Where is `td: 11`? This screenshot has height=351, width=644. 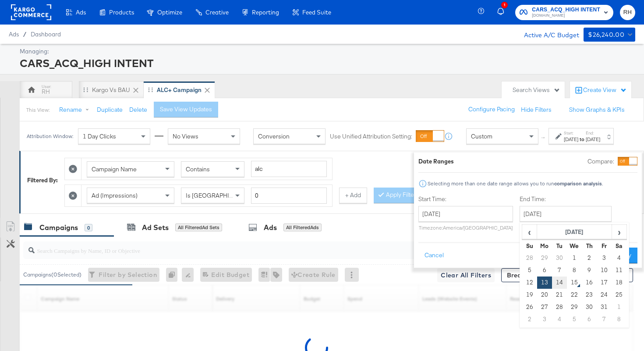
td: 11 is located at coordinates (619, 270).